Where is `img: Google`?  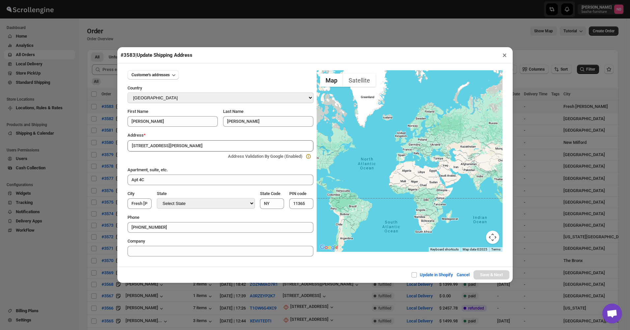 img: Google is located at coordinates (329, 247).